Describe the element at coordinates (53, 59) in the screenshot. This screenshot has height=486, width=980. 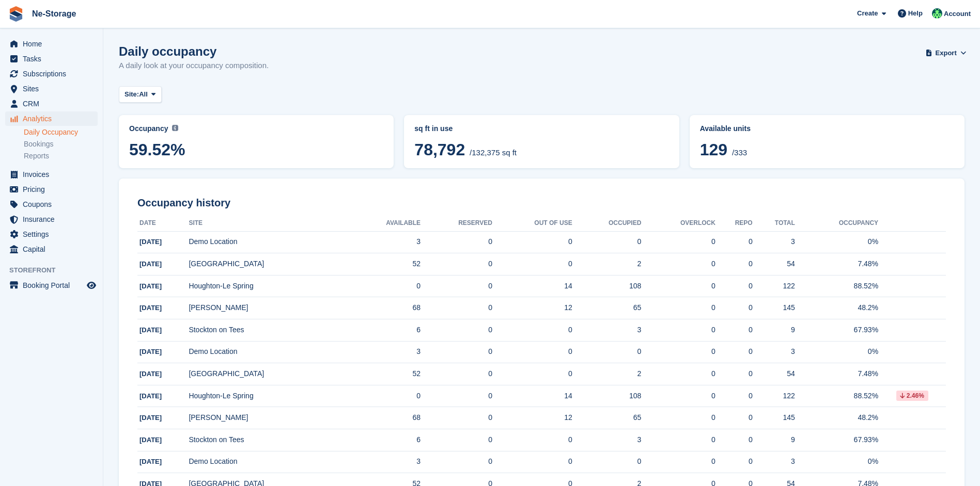
I see `span: Tasks` at that location.